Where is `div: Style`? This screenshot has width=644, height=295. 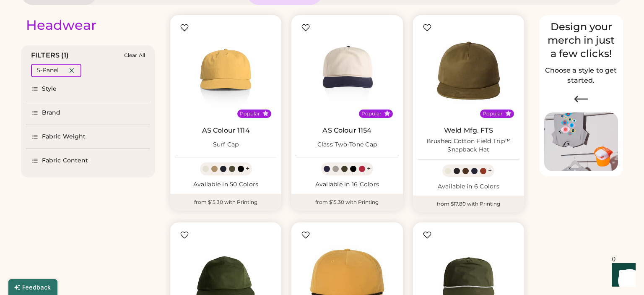 div: Style is located at coordinates (49, 89).